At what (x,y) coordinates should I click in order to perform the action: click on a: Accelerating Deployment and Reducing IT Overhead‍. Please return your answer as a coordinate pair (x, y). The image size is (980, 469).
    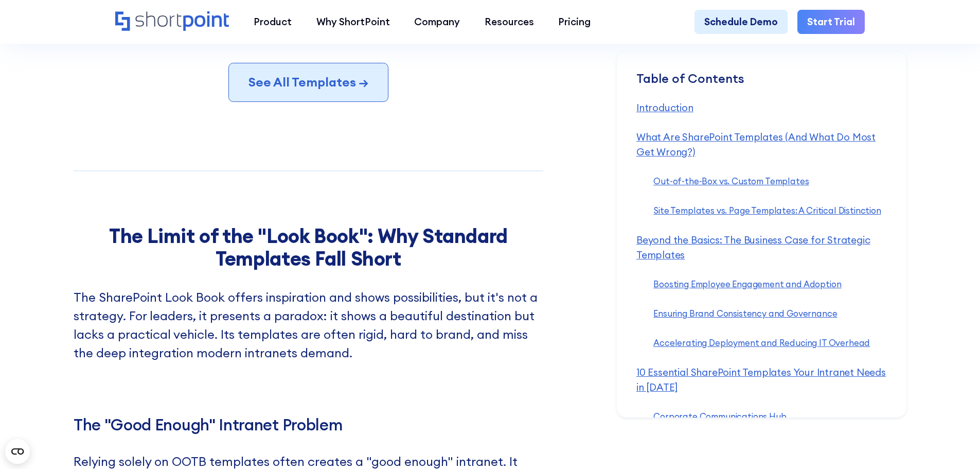
    Looking at the image, I should click on (761, 343).